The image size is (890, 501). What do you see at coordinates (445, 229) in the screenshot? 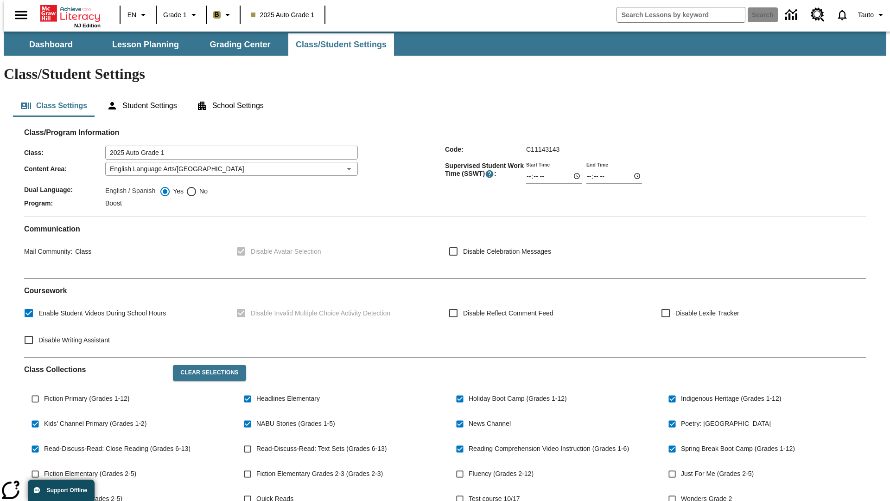
I see `h2: Communication` at bounding box center [445, 229].